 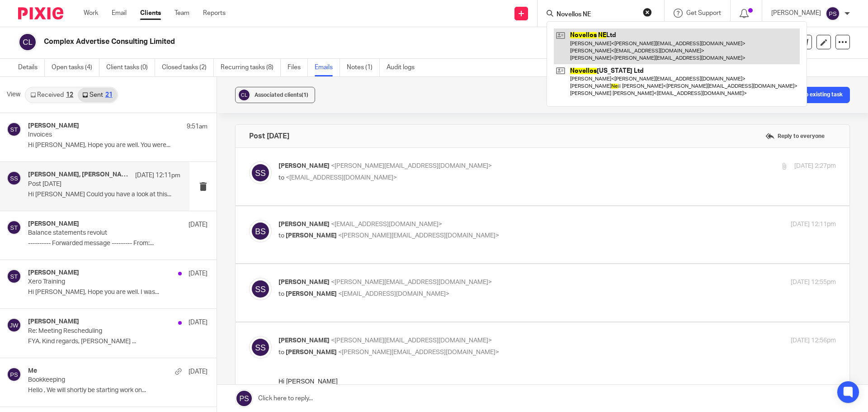 What do you see at coordinates (275, 95) in the screenshot?
I see `button: Associated clients(1)` at bounding box center [275, 95].